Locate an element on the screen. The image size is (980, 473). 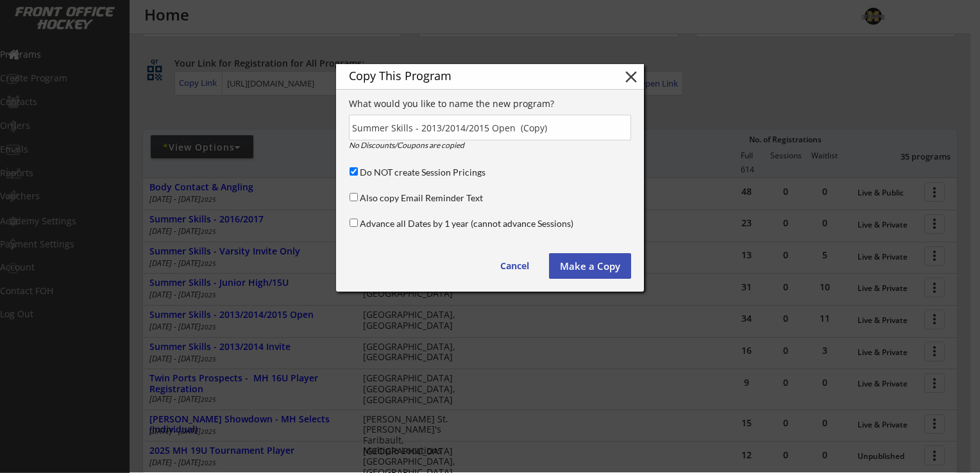
button: Make a Copy is located at coordinates (590, 266).